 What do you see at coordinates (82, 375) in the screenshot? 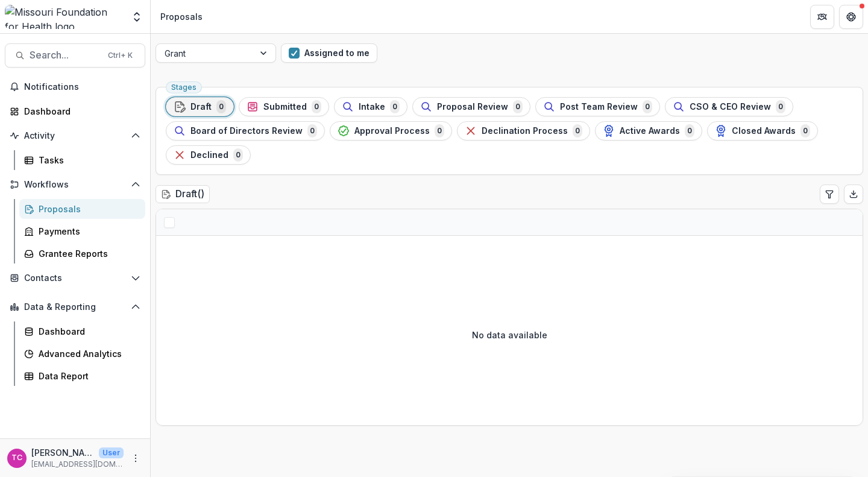
I see `a: Data Report` at bounding box center [82, 375].